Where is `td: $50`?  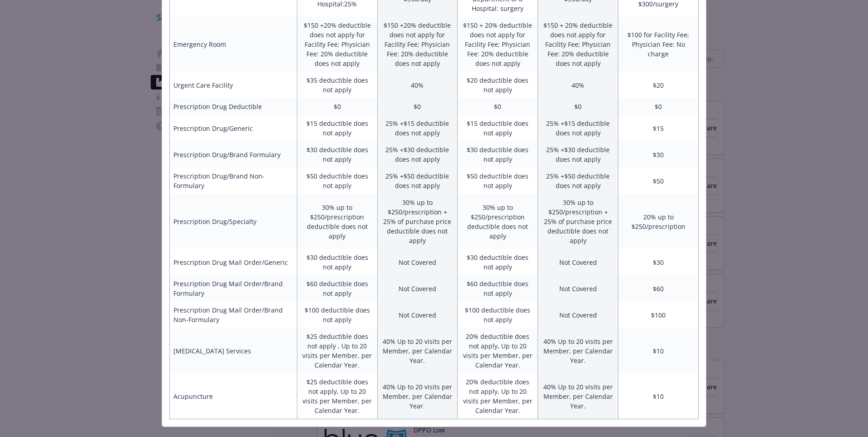
td: $50 is located at coordinates (659, 180).